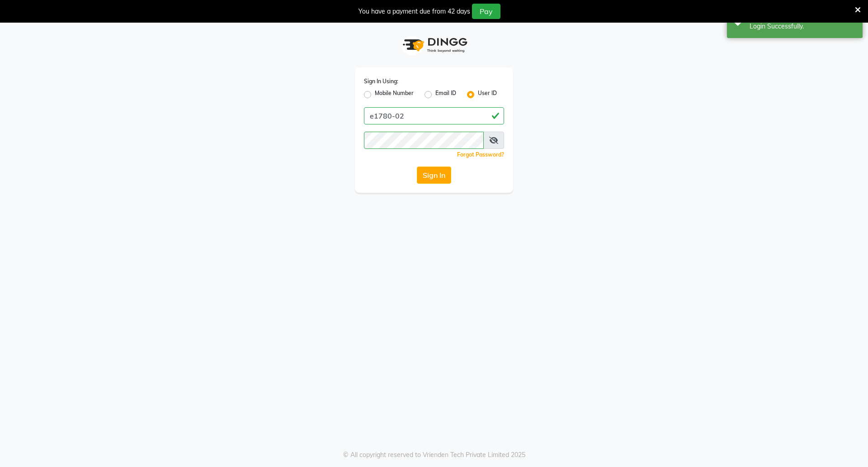  Describe the element at coordinates (414, 12) in the screenshot. I see `div: You have a payment due from 42 days` at that location.